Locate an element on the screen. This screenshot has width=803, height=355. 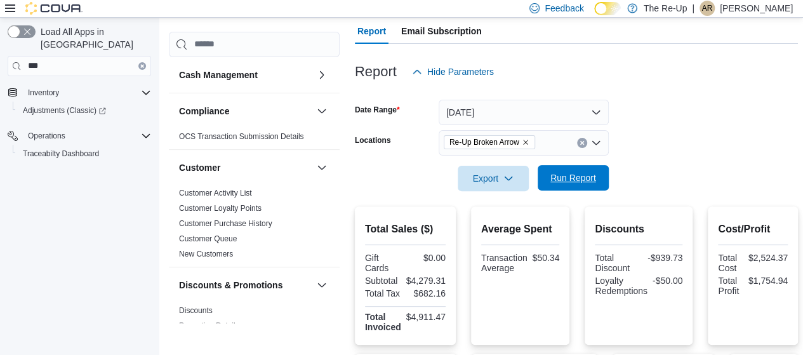
button: Export is located at coordinates (493, 178).